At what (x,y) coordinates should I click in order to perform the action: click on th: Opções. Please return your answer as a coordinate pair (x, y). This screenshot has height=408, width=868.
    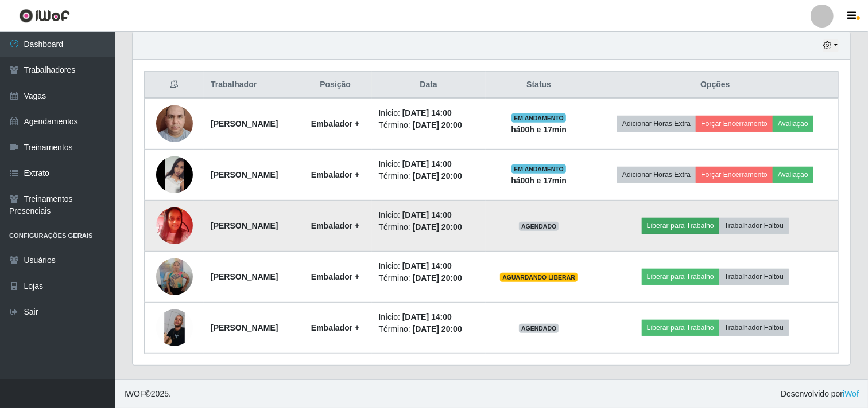
    Looking at the image, I should click on (715, 85).